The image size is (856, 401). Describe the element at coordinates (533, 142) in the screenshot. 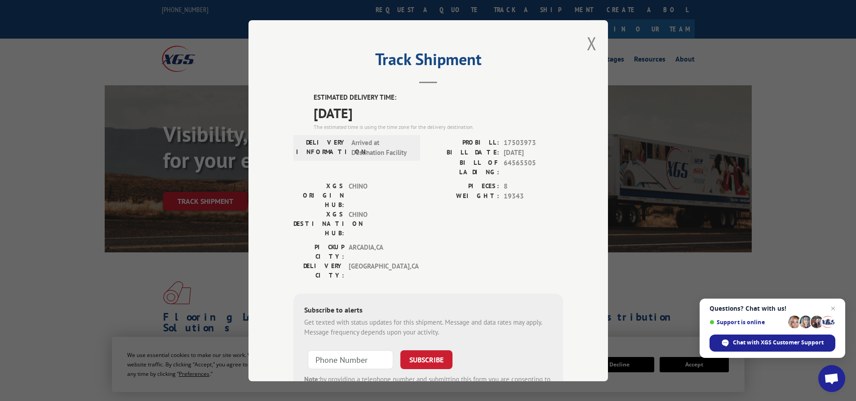

I see `span: 17503973` at that location.